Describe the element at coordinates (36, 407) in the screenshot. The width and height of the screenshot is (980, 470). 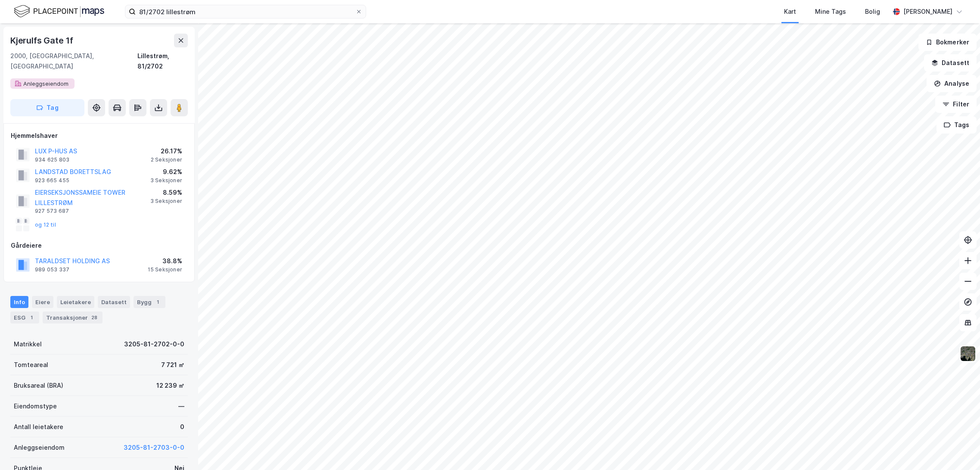
I see `div: Eiendomstype` at that location.